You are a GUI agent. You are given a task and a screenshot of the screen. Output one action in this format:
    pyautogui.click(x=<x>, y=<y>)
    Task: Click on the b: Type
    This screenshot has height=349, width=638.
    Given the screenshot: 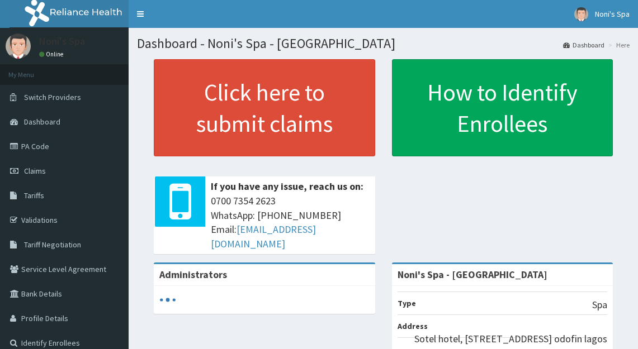 What is the action you would take?
    pyautogui.click(x=406, y=304)
    